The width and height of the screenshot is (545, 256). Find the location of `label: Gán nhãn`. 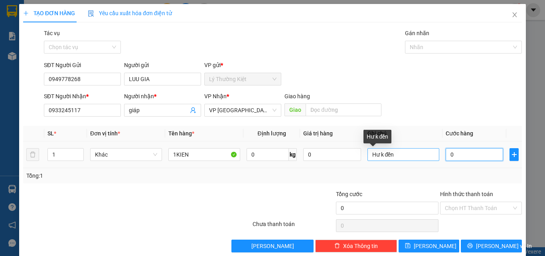

label: Gán nhãn is located at coordinates (417, 33).